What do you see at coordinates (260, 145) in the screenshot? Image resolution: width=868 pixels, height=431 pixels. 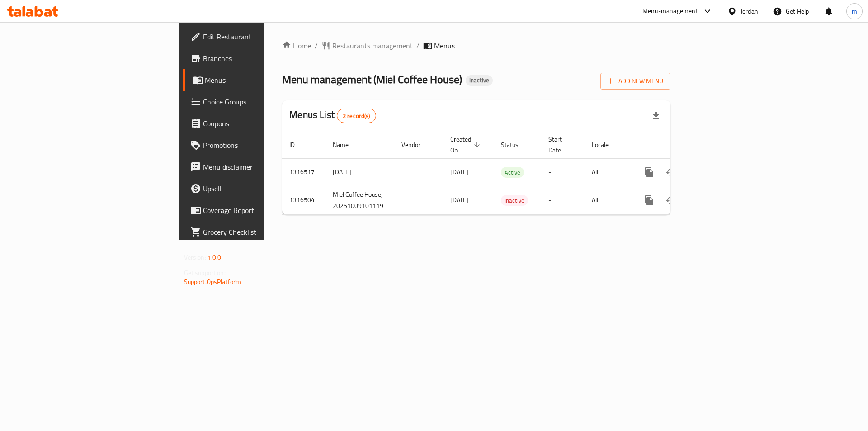 I see `span: Promotions` at bounding box center [260, 145].